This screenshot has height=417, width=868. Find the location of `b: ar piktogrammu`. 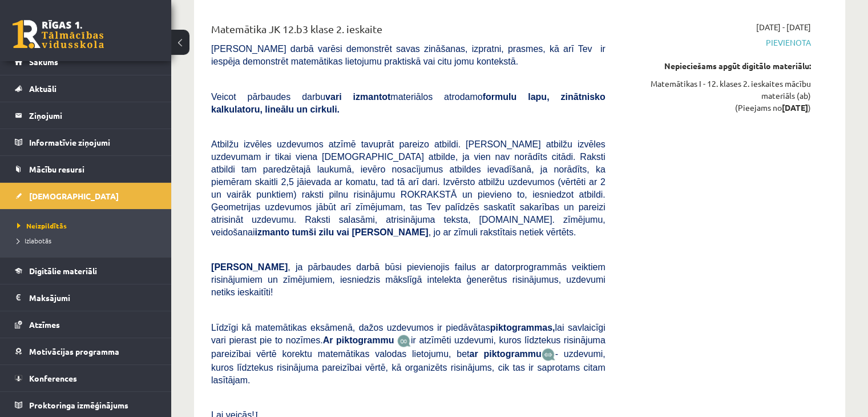

b: ar piktogrammu is located at coordinates (505, 353).